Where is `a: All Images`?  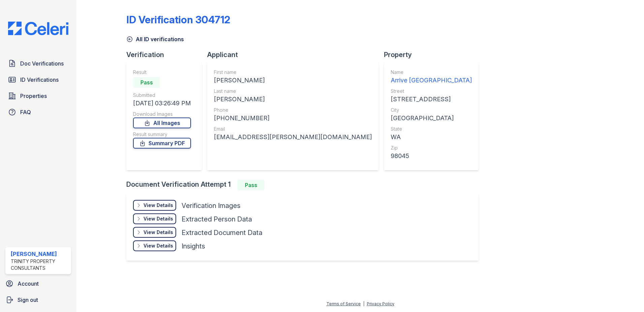 a: All Images is located at coordinates (162, 123).